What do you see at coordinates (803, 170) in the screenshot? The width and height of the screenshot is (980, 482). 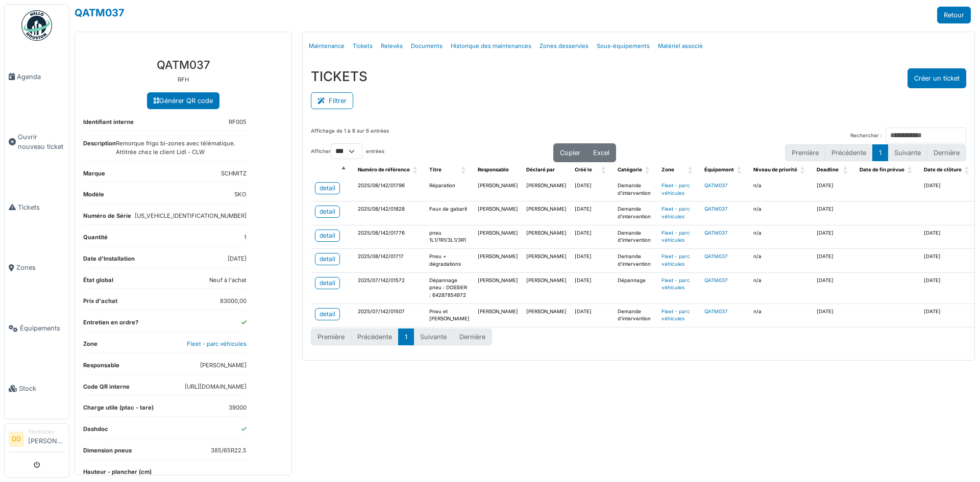 I see `span: Niveau de priorité: Activate to sort` at bounding box center [803, 170].